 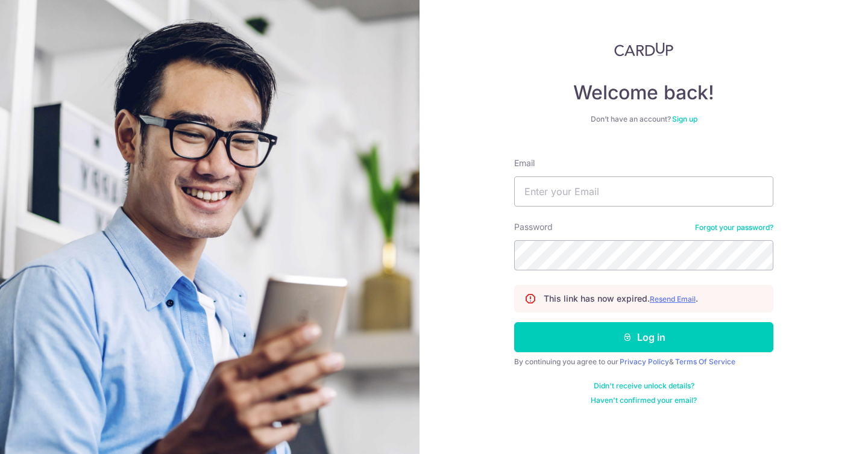 I want to click on a: Terms Of Service, so click(x=706, y=361).